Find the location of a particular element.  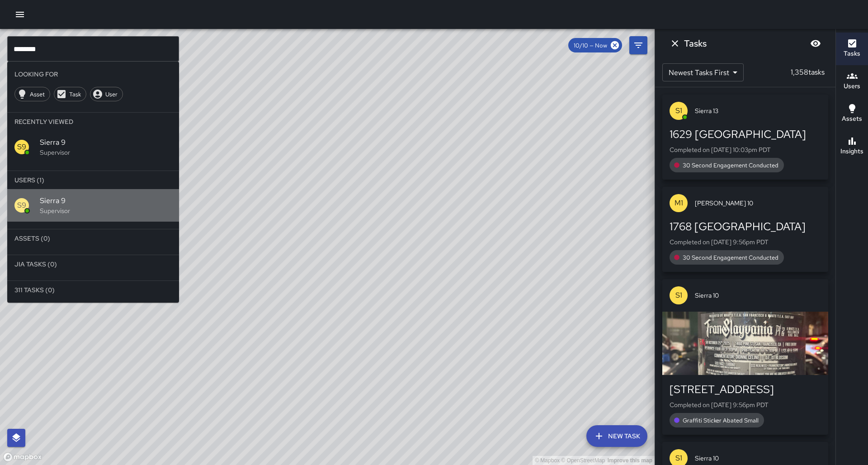

li: Looking For is located at coordinates (93, 74).